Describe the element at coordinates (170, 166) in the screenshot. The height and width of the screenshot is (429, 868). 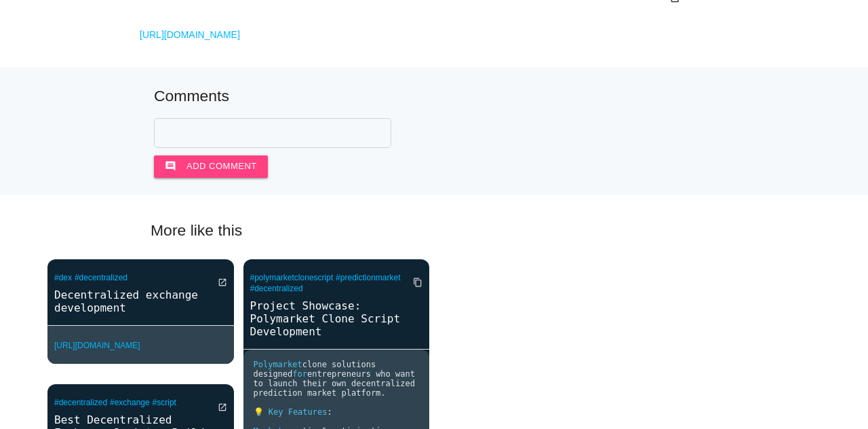
I see `i: comment` at that location.